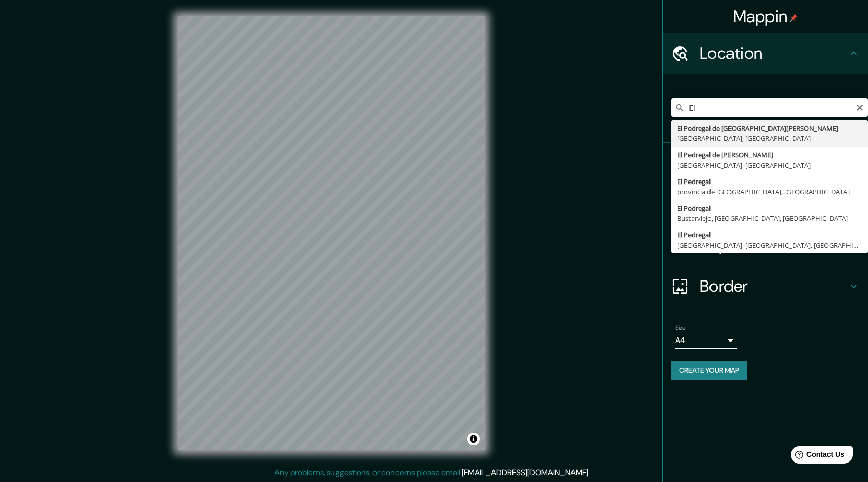  What do you see at coordinates (765, 163) in the screenshot?
I see `div: Pins` at bounding box center [765, 163].